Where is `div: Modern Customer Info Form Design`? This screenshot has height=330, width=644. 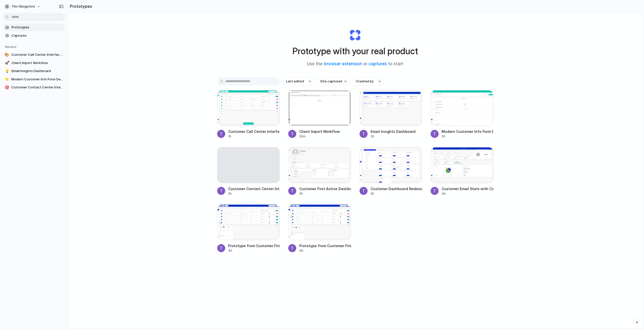
div: Modern Customer Info Form Design is located at coordinates (468, 131).